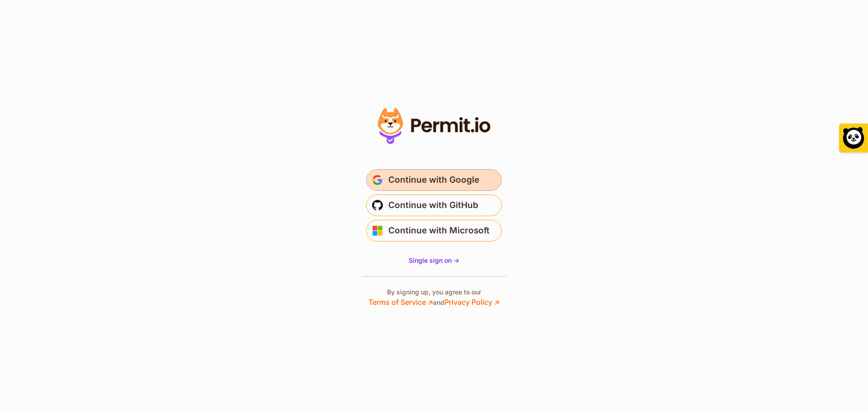 Image resolution: width=868 pixels, height=412 pixels. Describe the element at coordinates (439, 231) in the screenshot. I see `span: Continue with Microsoft` at that location.